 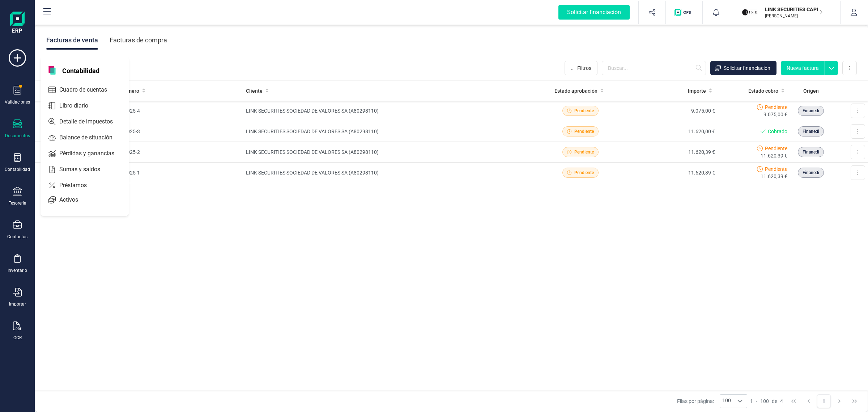 I want to click on span: Número, so click(x=130, y=91).